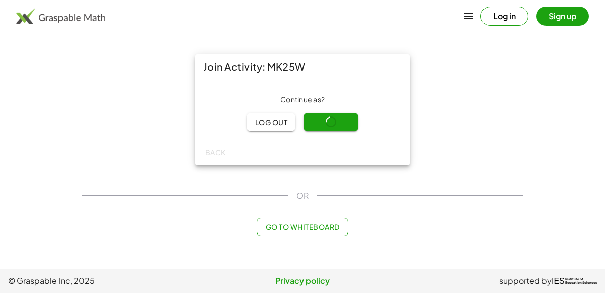  Describe the element at coordinates (303, 67) in the screenshot. I see `div: Join Activity: MK25W` at that location.